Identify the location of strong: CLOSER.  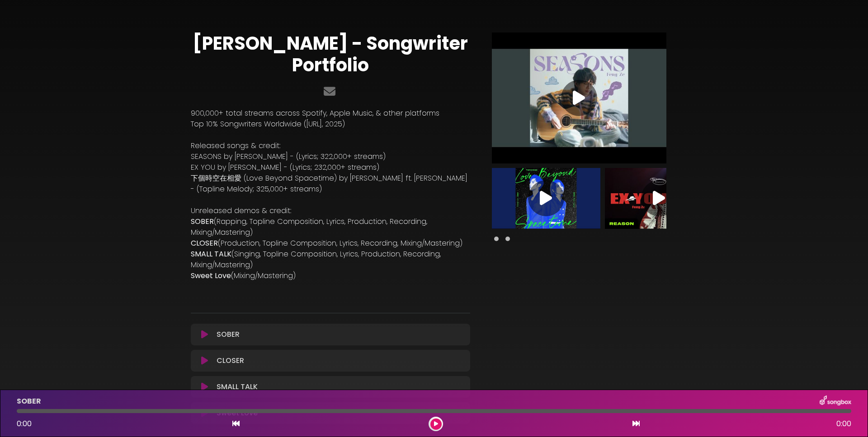
(204, 243).